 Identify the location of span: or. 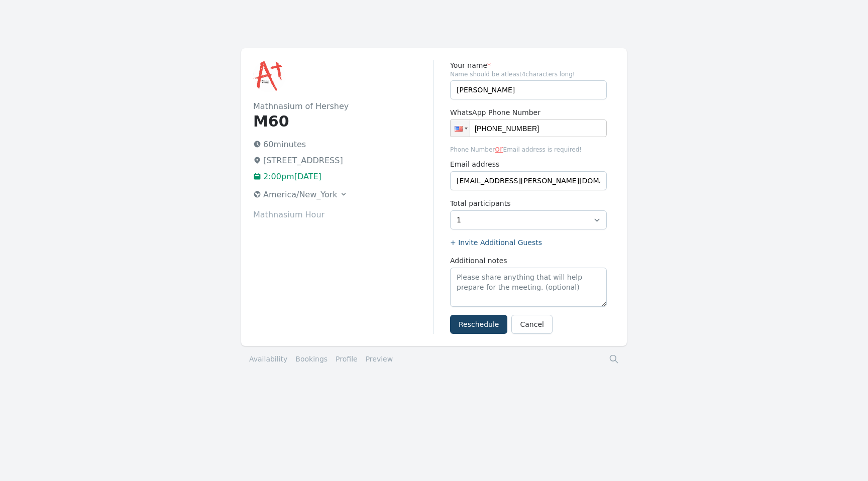
(499, 149).